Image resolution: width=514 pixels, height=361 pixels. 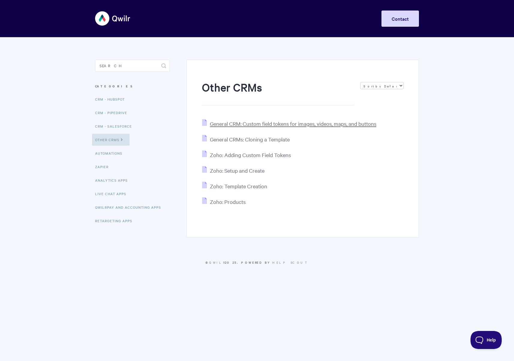 What do you see at coordinates (113, 113) in the screenshot?
I see `a: CRM - Pipedrive` at bounding box center [113, 113].